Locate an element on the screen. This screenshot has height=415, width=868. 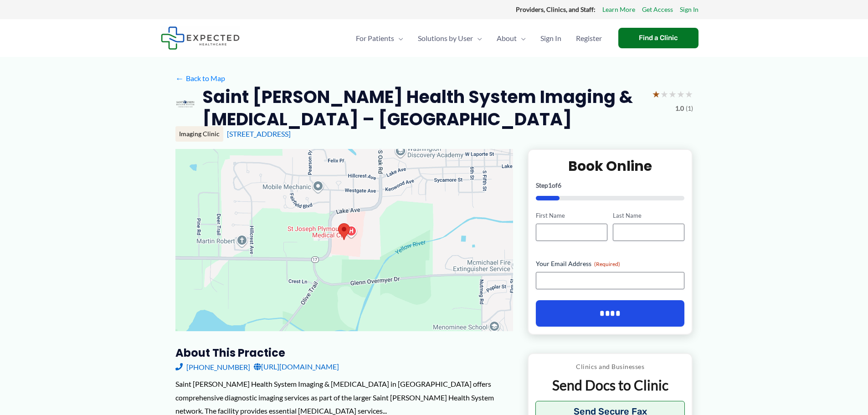
strong: Providers, Clinics, and Staff: is located at coordinates (555, 9).